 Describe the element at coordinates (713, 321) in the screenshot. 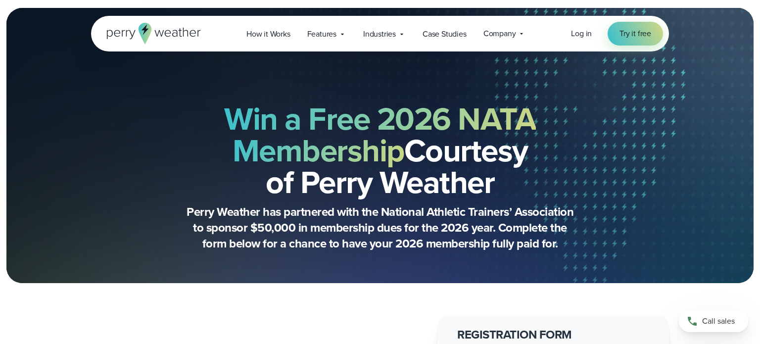

I see `a: Call sales` at that location.